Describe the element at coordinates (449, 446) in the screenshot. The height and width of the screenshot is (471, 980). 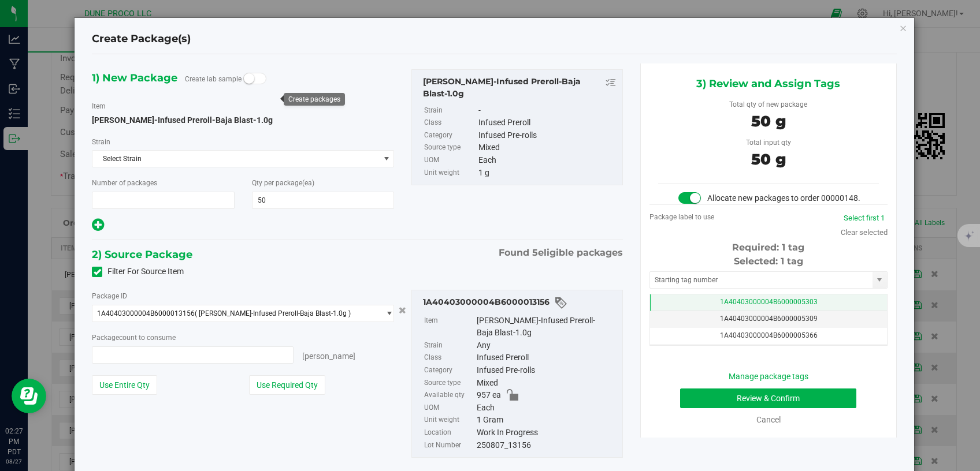
I see `label: Lot Number` at that location.